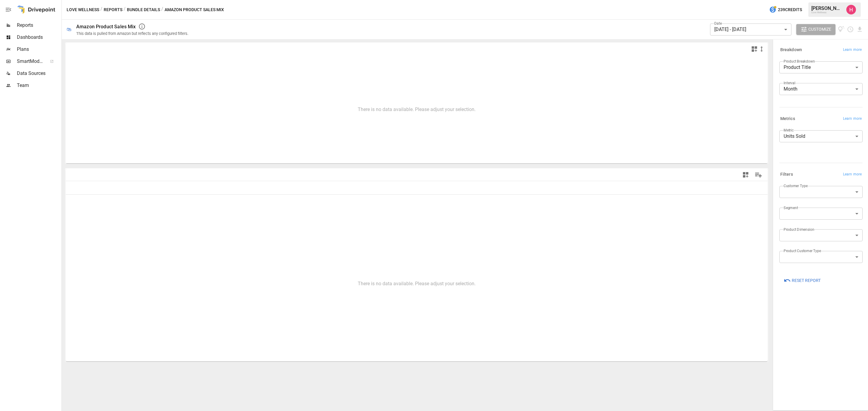  Describe the element at coordinates (859, 29) in the screenshot. I see `button: Download report` at that location.